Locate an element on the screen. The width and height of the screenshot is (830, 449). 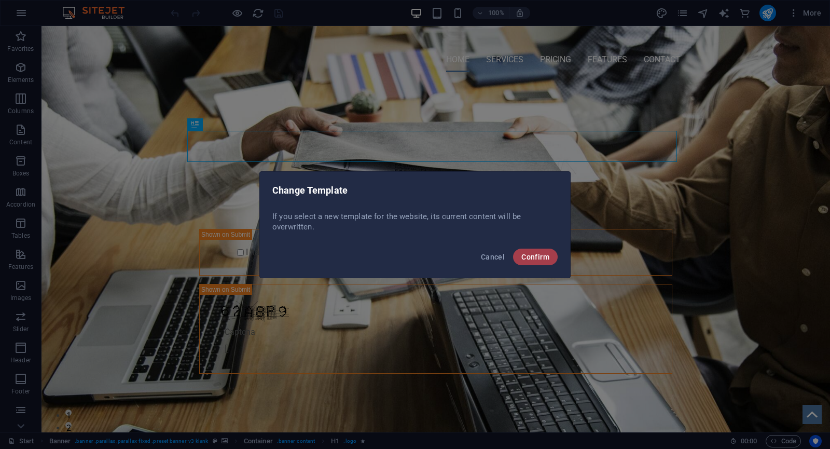
span: Confirm is located at coordinates (536, 257).